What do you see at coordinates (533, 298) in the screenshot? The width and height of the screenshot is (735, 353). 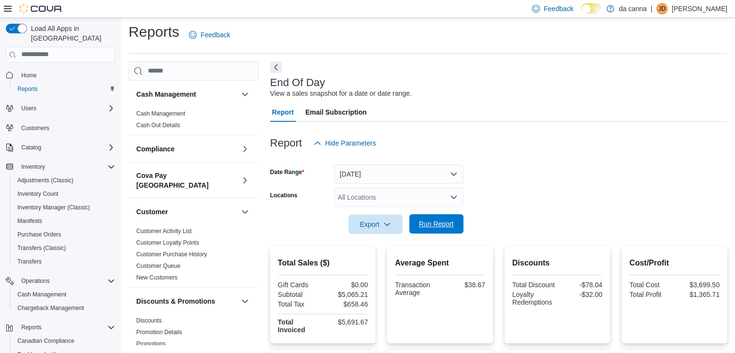 I see `div: Loyalty Redemptions` at bounding box center [533, 298].